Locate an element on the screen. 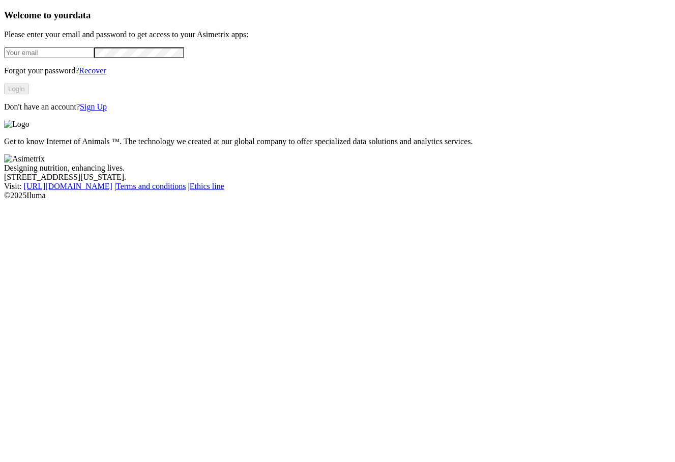  a: Sign Up is located at coordinates (93, 106).